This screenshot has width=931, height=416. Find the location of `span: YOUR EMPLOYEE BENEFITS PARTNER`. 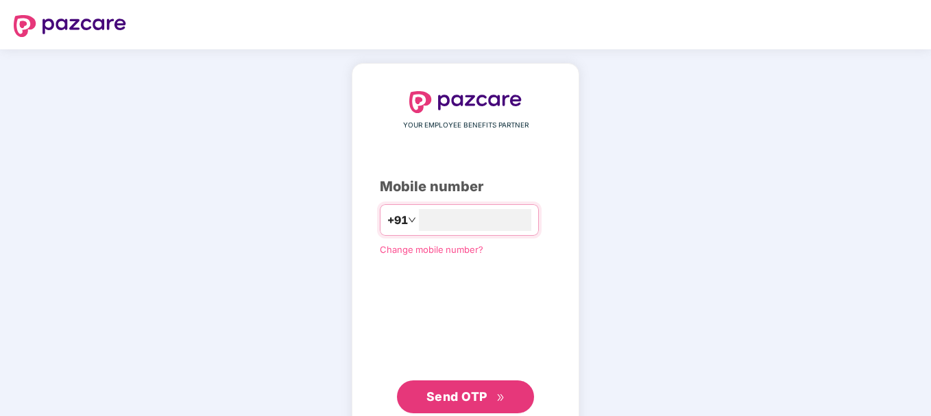

span: YOUR EMPLOYEE BENEFITS PARTNER is located at coordinates (465, 125).